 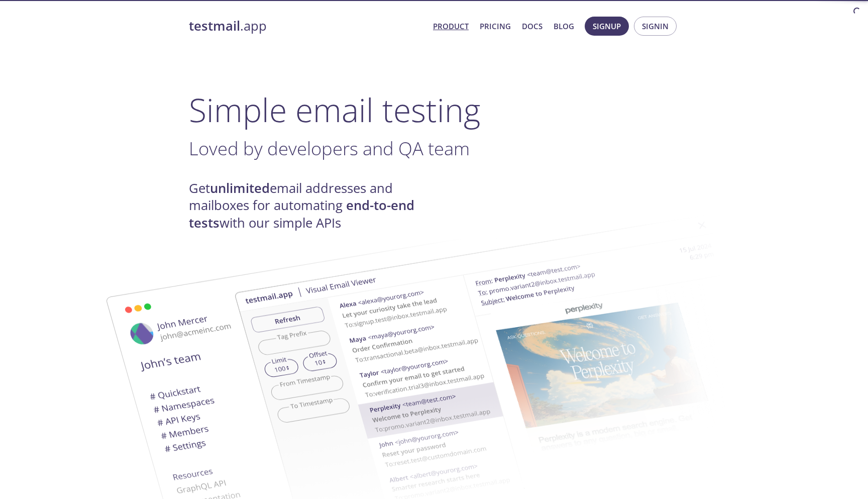 I want to click on strong: testmail, so click(x=215, y=26).